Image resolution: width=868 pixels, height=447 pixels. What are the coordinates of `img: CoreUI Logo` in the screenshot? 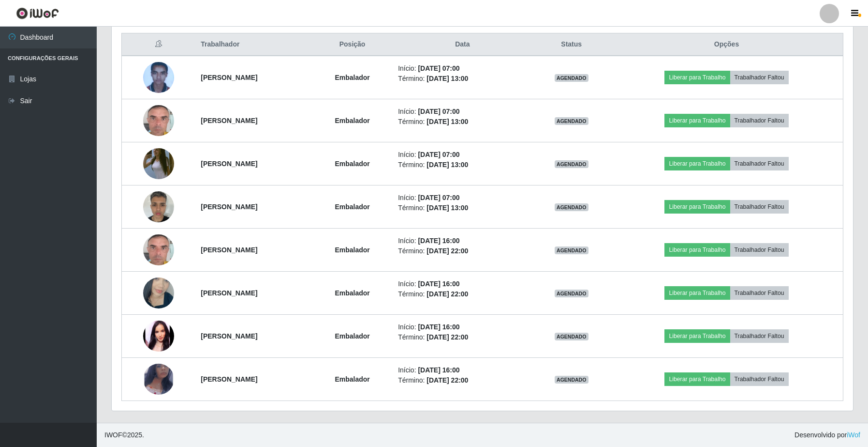 It's located at (37, 13).